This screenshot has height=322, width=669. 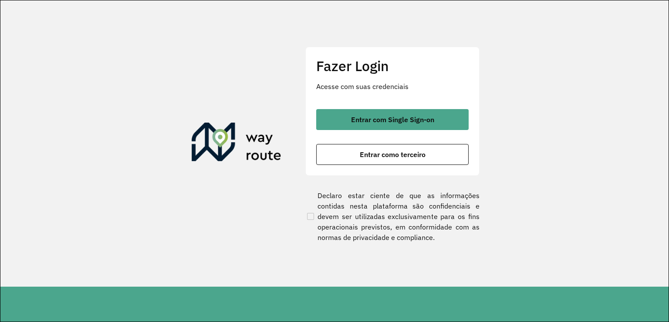 What do you see at coordinates (393, 154) in the screenshot?
I see `span: Entrar como terceiro` at bounding box center [393, 154].